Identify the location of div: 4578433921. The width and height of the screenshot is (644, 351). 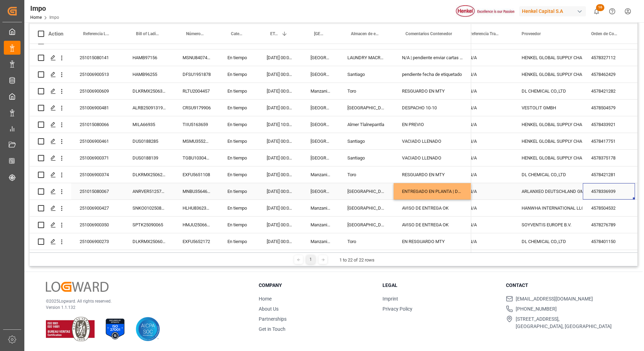
(609, 124).